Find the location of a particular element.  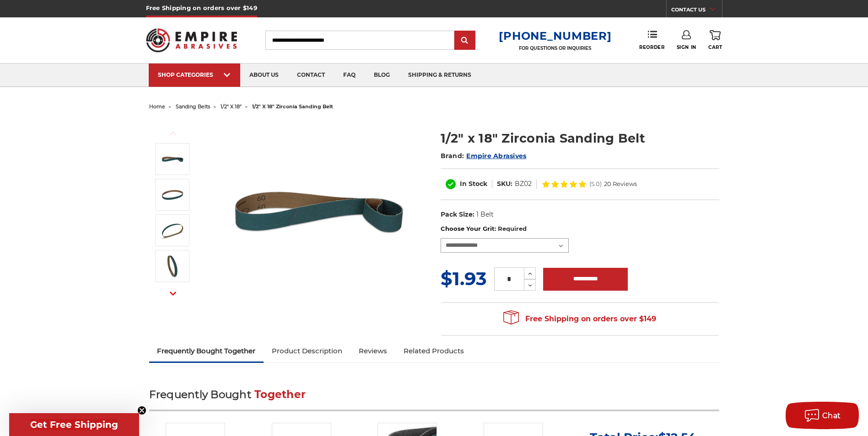

span: In Stock is located at coordinates (473, 184).